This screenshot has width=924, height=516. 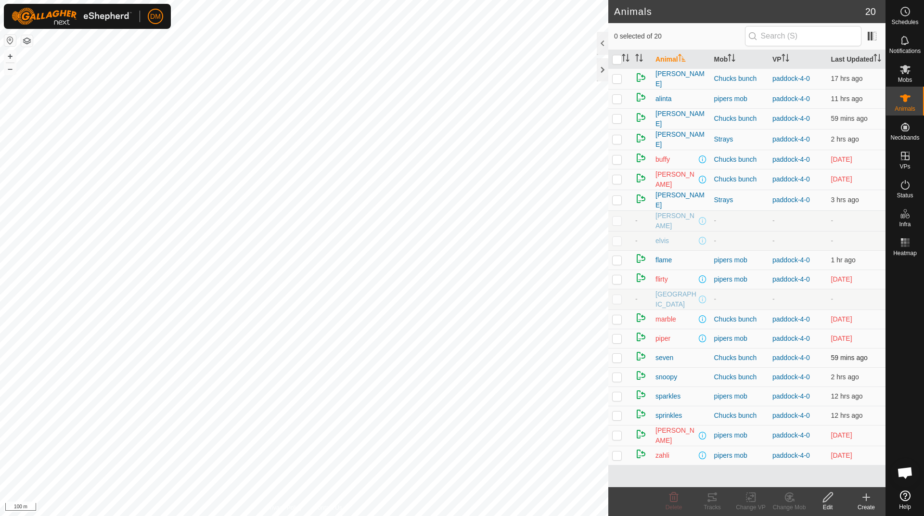 I want to click on th: Mob, so click(x=739, y=59).